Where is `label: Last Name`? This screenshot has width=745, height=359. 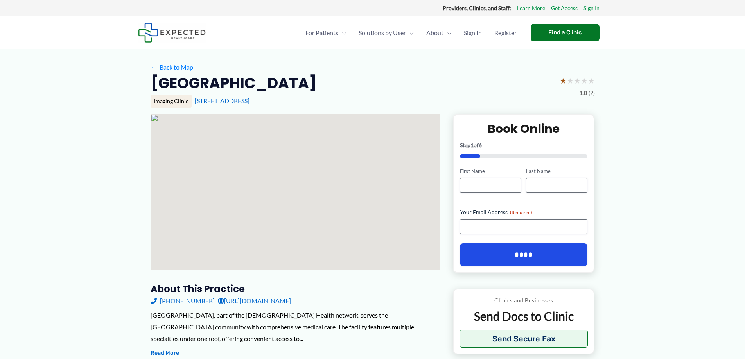 label: Last Name is located at coordinates (556, 171).